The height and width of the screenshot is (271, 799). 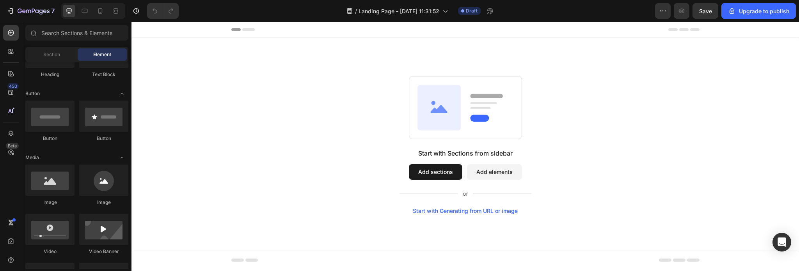 What do you see at coordinates (163, 11) in the screenshot?
I see `div: Undo/Redo` at bounding box center [163, 11].